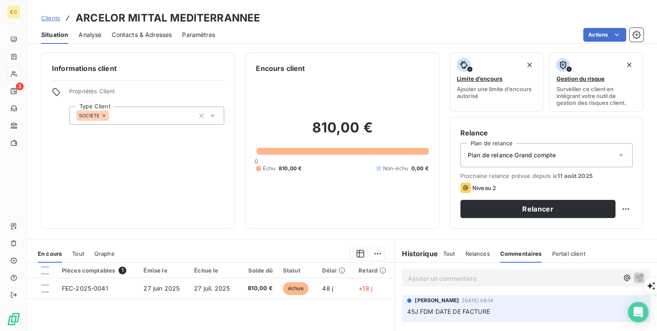 Image resolution: width=657 pixels, height=331 pixels. I want to click on h6: Relance, so click(546, 133).